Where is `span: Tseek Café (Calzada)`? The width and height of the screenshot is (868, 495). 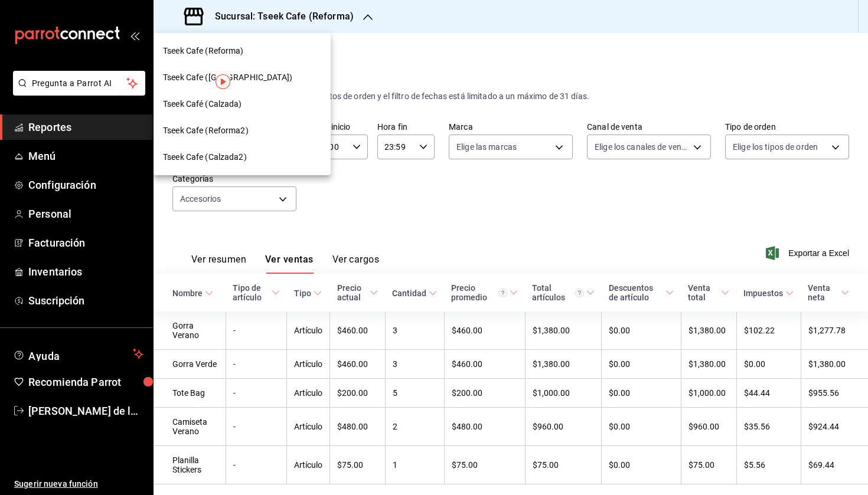 span: Tseek Café (Calzada) is located at coordinates (202, 104).